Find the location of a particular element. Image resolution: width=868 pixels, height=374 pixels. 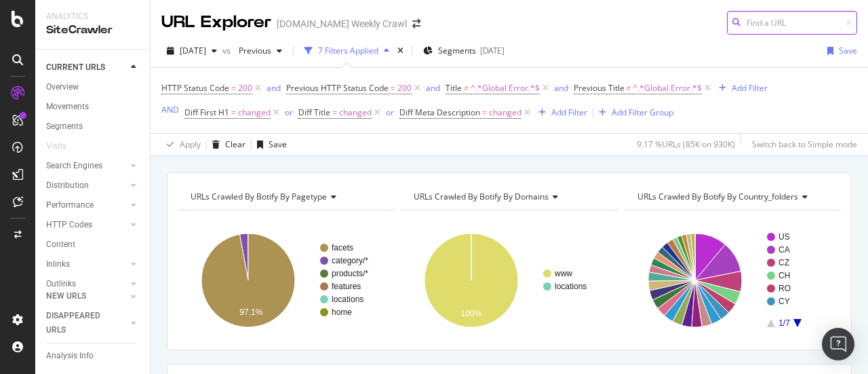

a: Overview is located at coordinates (93, 87).